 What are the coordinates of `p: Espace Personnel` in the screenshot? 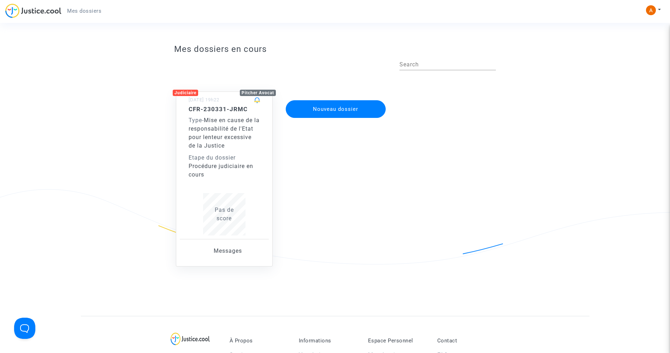 It's located at (397, 341).